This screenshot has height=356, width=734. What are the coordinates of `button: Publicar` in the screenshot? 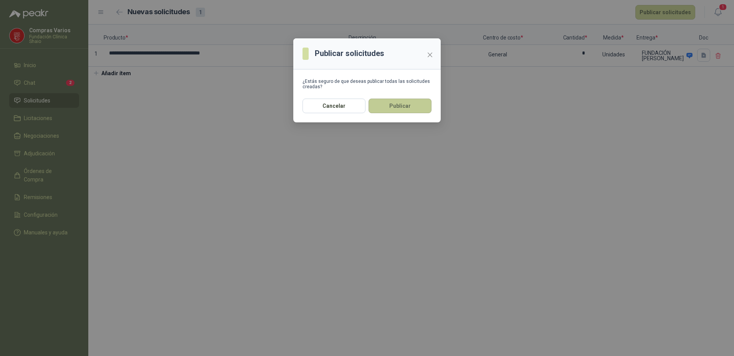 It's located at (400, 106).